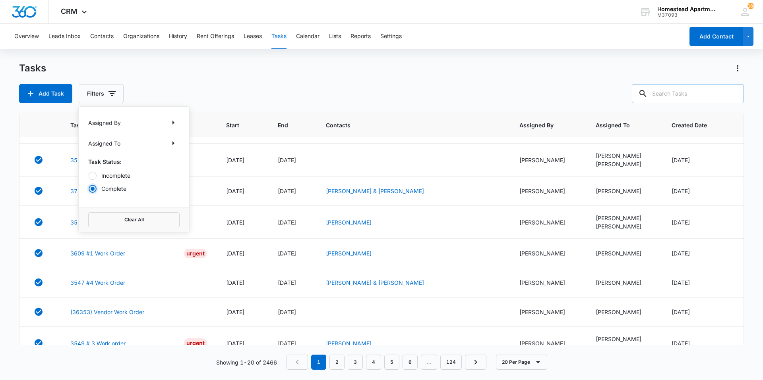 The width and height of the screenshot is (763, 380). I want to click on a: 3547 #4 Work Order, so click(98, 283).